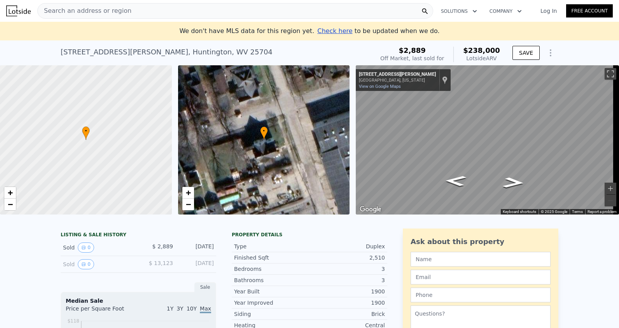  What do you see at coordinates (519, 212) in the screenshot?
I see `button: Keyboard shortcuts` at bounding box center [519, 212].